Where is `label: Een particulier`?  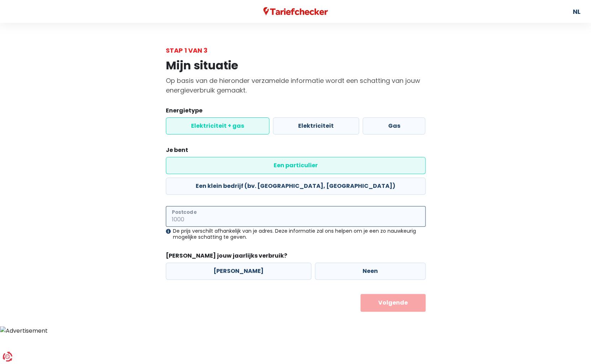
label: Een particulier is located at coordinates (296, 165).